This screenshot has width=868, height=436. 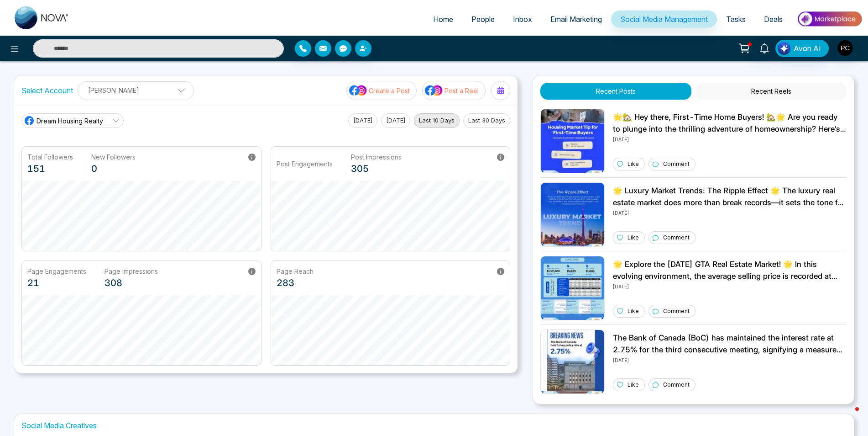 I want to click on a: Home, so click(x=443, y=19).